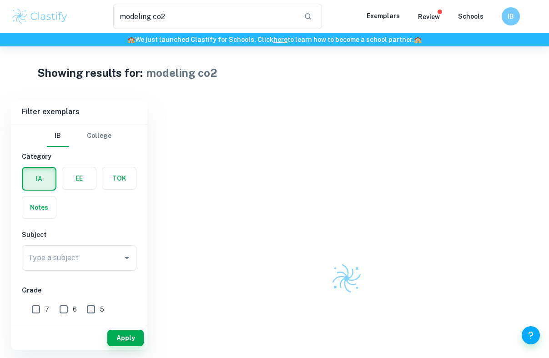  I want to click on span: 7, so click(47, 309).